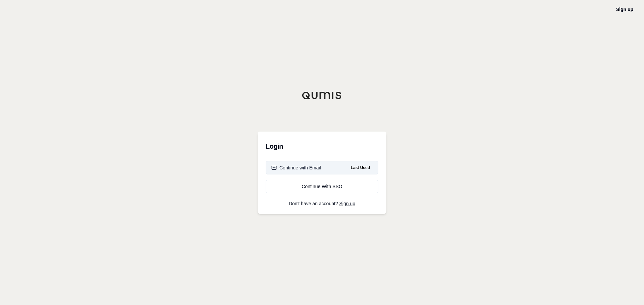 This screenshot has width=644, height=305. What do you see at coordinates (360, 168) in the screenshot?
I see `span: Last Used` at bounding box center [360, 168].